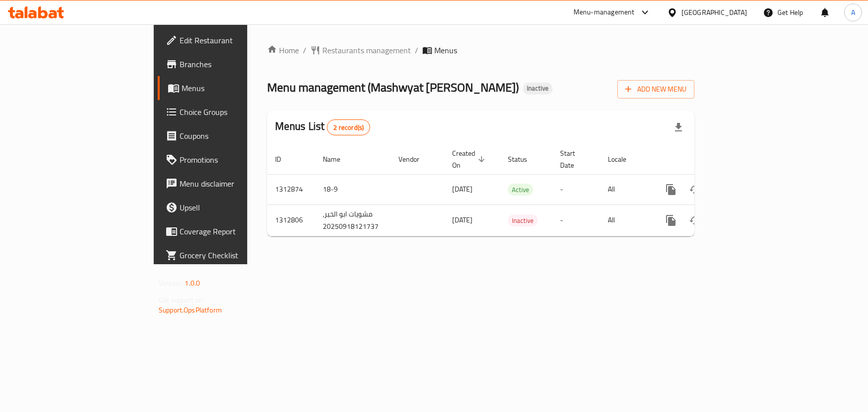 The width and height of the screenshot is (868, 412). I want to click on th: Actions, so click(707, 159).